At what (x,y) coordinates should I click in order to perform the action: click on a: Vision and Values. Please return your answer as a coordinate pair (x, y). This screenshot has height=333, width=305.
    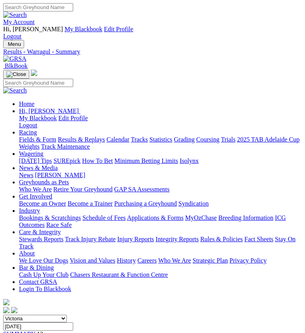
    Looking at the image, I should click on (92, 260).